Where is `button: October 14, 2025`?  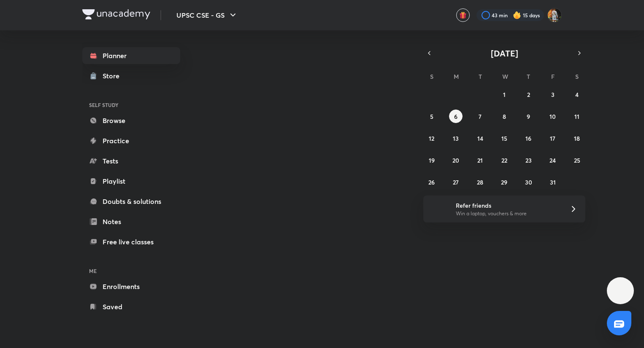 button: October 14, 2025 is located at coordinates (480, 138).